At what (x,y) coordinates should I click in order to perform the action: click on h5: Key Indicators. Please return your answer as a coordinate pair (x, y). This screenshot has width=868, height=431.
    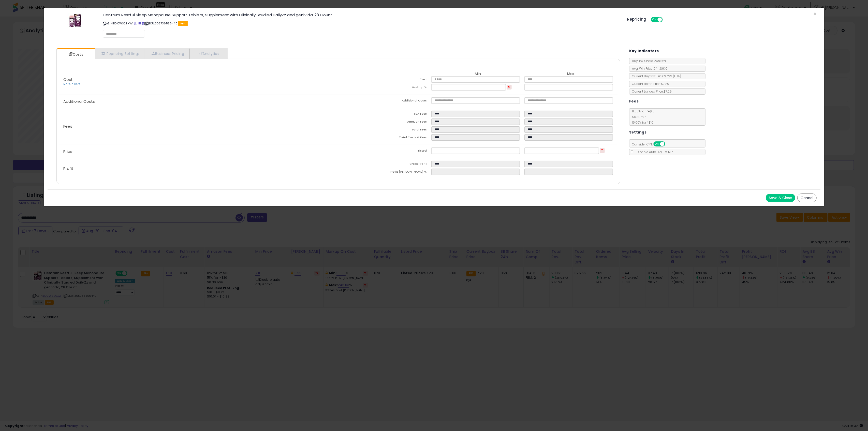
    Looking at the image, I should click on (644, 51).